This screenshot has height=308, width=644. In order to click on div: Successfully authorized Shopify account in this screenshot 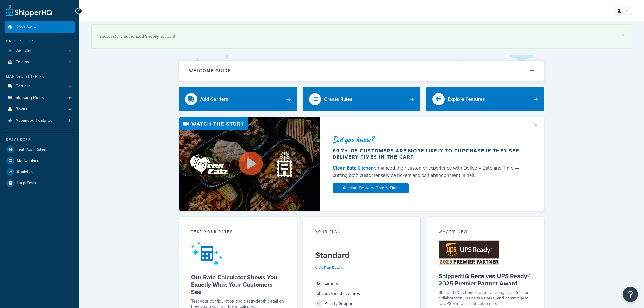, I will do `click(362, 36)`.